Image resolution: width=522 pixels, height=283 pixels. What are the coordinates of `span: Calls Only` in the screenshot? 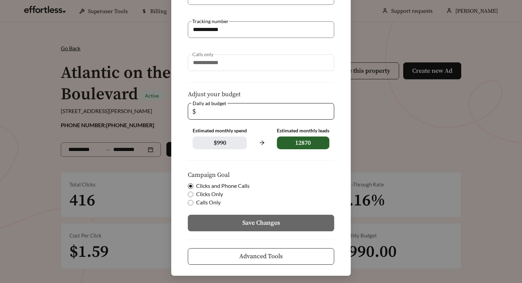 It's located at (208, 202).